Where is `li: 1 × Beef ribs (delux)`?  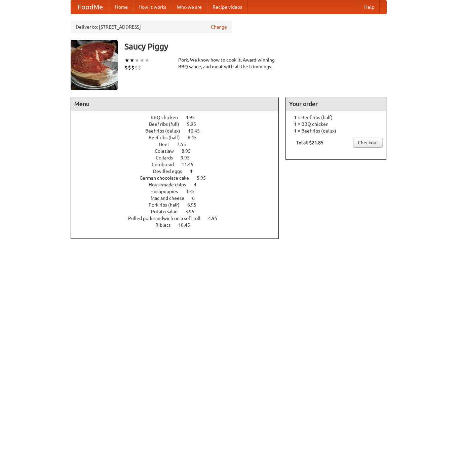
li: 1 × Beef ribs (delux) is located at coordinates (336, 131).